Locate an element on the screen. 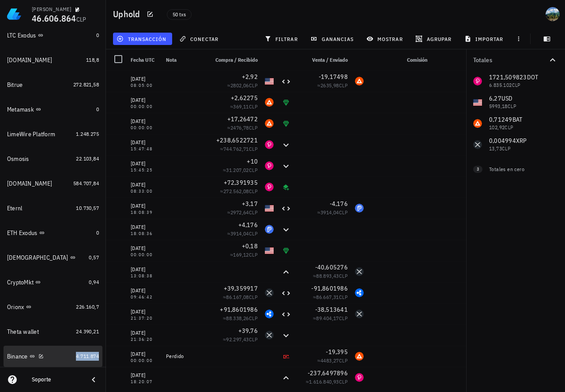  div: Binance is located at coordinates (17, 356).